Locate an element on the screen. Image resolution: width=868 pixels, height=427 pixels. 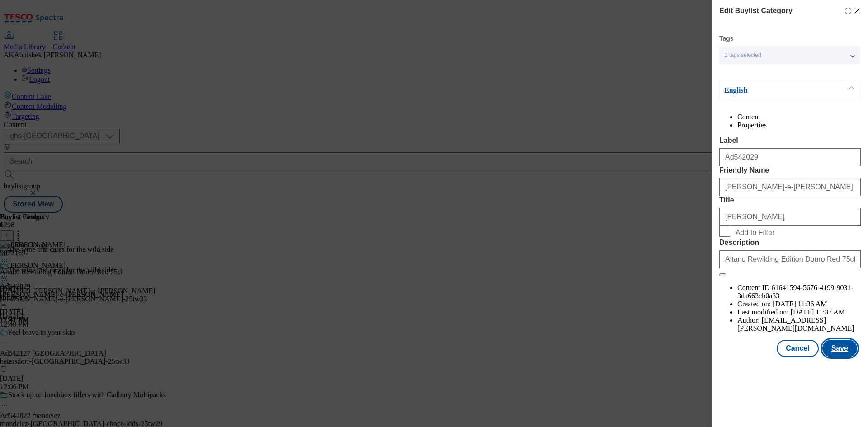
label: Tags is located at coordinates (726, 38).